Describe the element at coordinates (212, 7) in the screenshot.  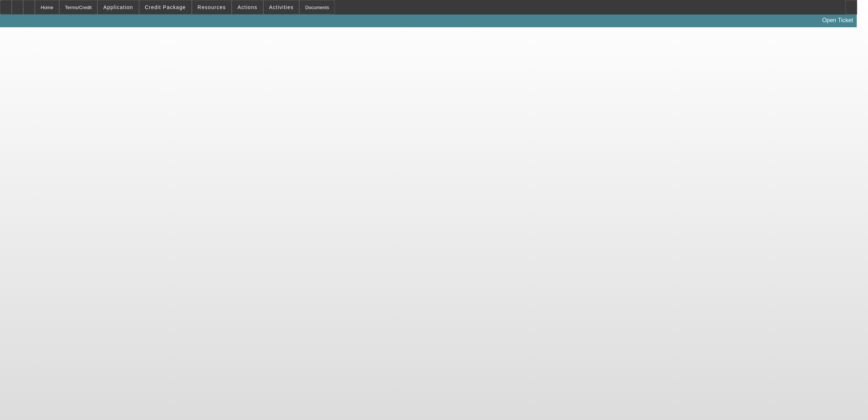
I see `button: Resources` at that location.